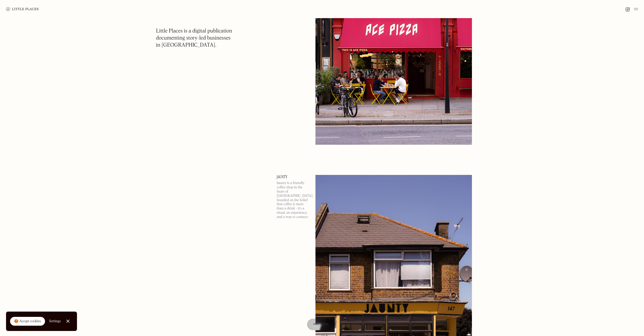 Image resolution: width=644 pixels, height=336 pixels. I want to click on a: Settings, so click(55, 321).